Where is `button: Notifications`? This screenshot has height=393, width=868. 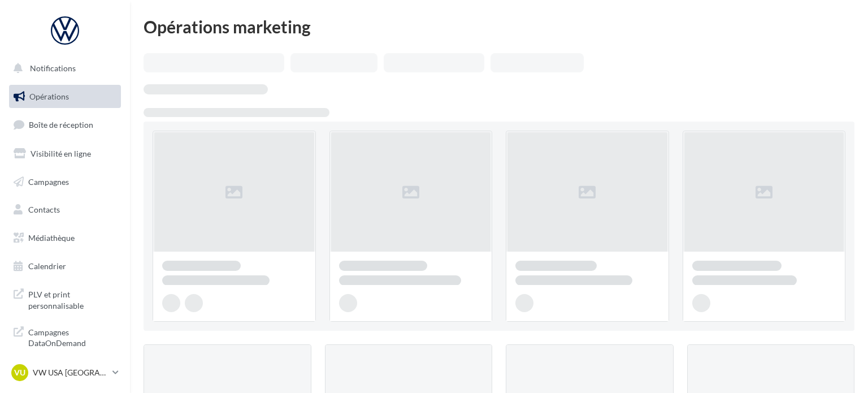 button: Notifications is located at coordinates (63, 69).